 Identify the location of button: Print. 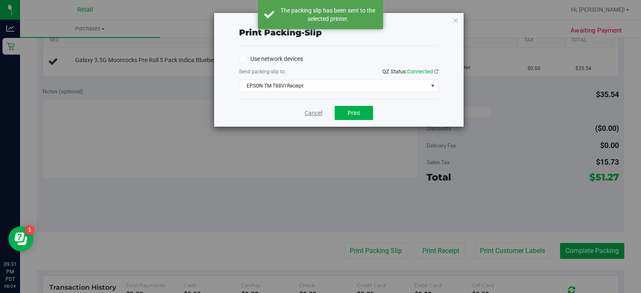
(354, 113).